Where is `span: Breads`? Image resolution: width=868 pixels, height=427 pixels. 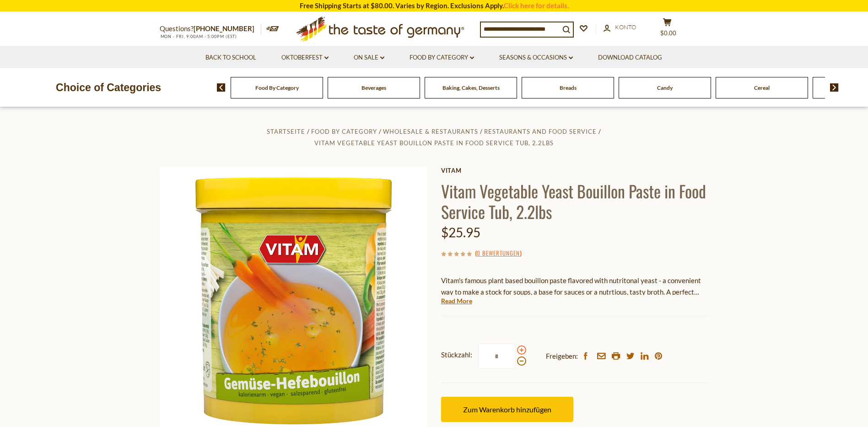 span: Breads is located at coordinates (567, 87).